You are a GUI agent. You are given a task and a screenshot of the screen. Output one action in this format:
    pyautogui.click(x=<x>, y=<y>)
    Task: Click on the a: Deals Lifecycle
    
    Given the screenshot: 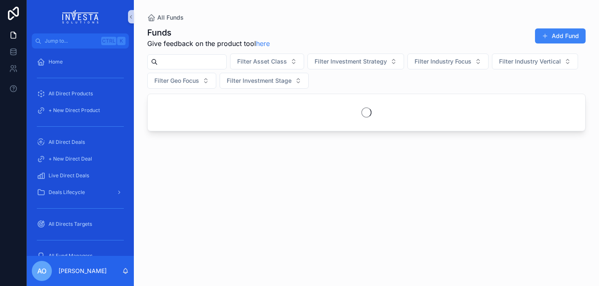 What is the action you would take?
    pyautogui.click(x=80, y=192)
    